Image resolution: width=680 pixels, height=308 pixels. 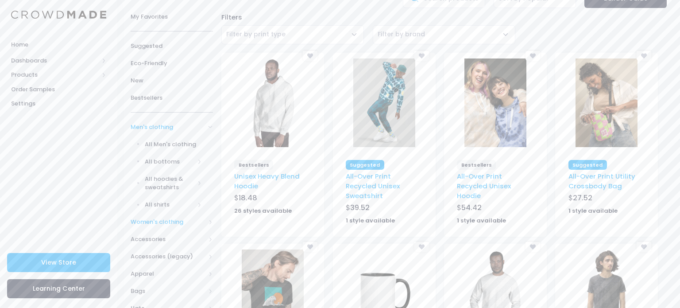 I want to click on span: Home, so click(x=58, y=45).